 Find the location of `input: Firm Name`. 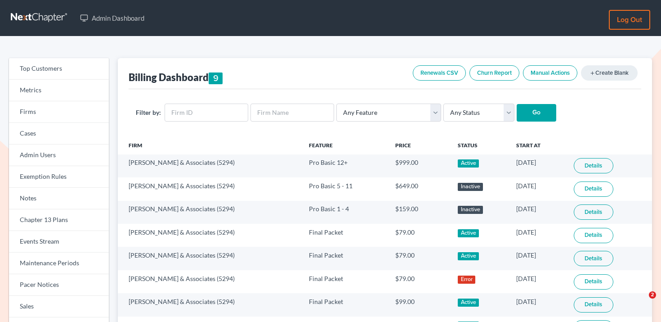

input: Firm Name is located at coordinates (292, 112).